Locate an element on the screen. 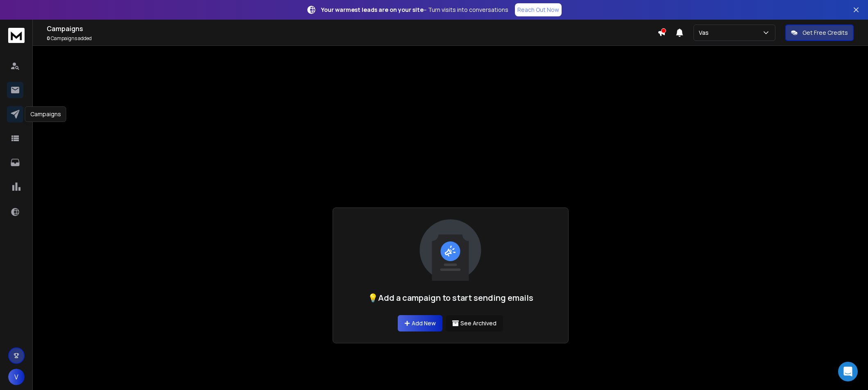  h1: 💡Add a campaign to start sending emails is located at coordinates (450, 298).